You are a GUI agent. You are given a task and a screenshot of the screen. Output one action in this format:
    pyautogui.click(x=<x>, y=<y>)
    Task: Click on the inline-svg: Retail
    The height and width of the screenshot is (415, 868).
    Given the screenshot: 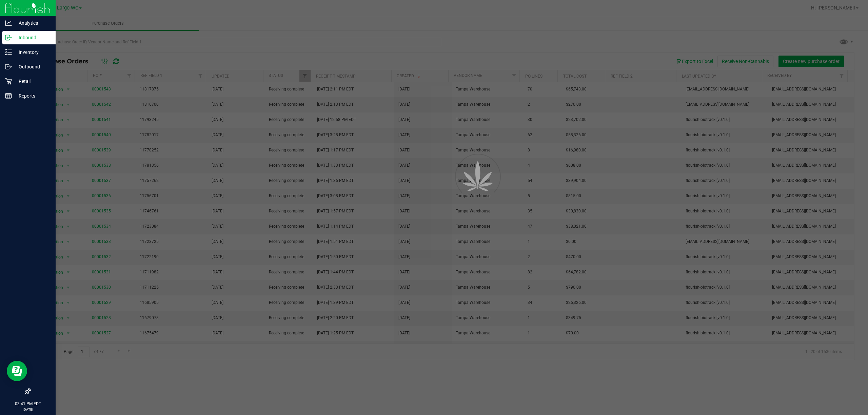 What is the action you would take?
    pyautogui.click(x=8, y=81)
    